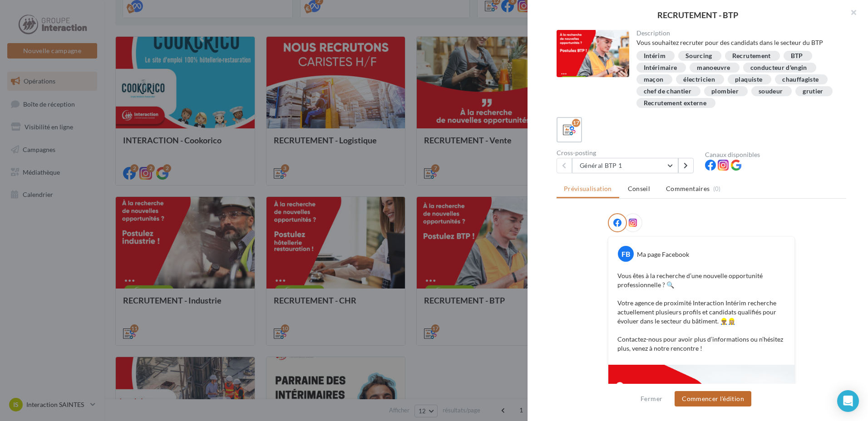 The image size is (868, 421). I want to click on div: chef de chantier, so click(668, 91).